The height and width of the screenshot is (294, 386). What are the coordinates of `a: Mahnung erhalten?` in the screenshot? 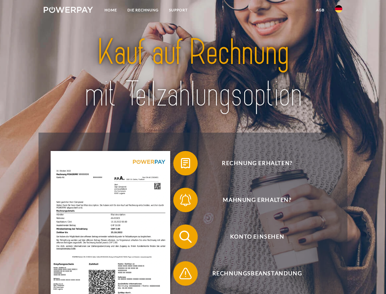 It's located at (253, 200).